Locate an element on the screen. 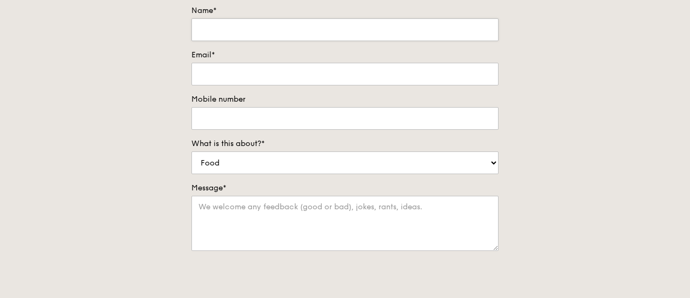 This screenshot has height=298, width=690. label: What is this about?* is located at coordinates (345, 144).